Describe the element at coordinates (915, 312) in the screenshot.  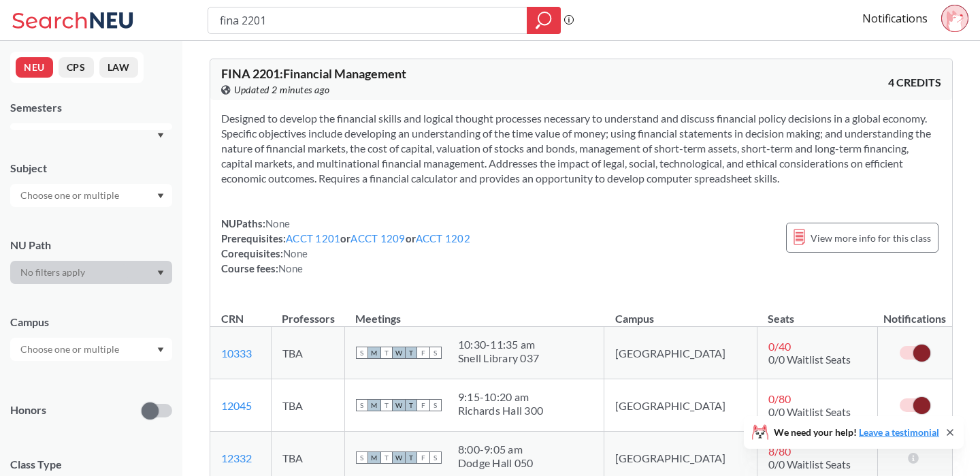
I see `th: Notifications` at that location.